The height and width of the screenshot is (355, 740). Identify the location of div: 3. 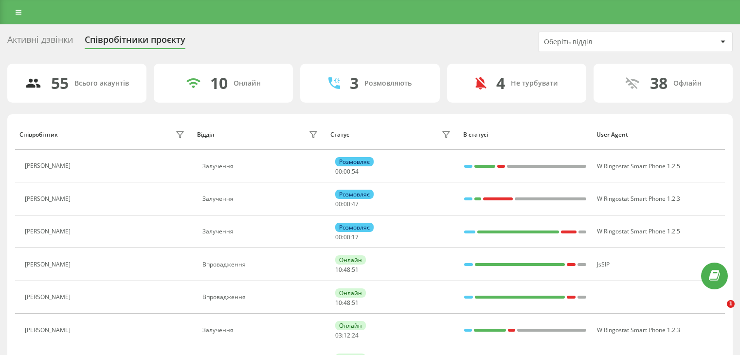
(354, 83).